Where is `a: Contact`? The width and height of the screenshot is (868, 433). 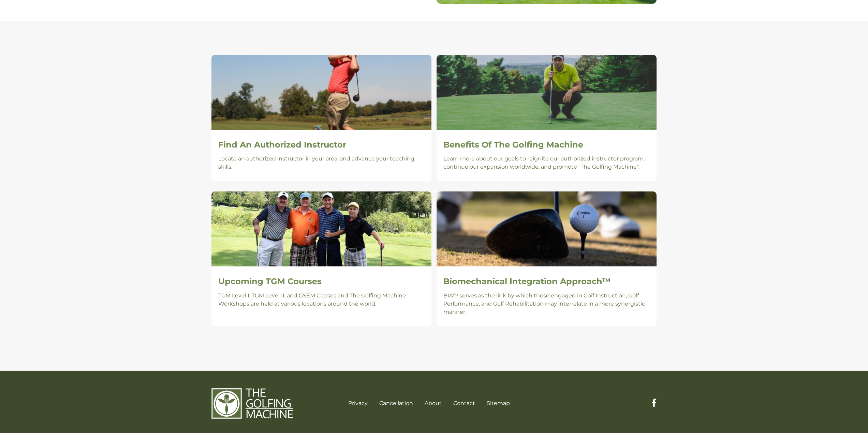 a: Contact is located at coordinates (464, 403).